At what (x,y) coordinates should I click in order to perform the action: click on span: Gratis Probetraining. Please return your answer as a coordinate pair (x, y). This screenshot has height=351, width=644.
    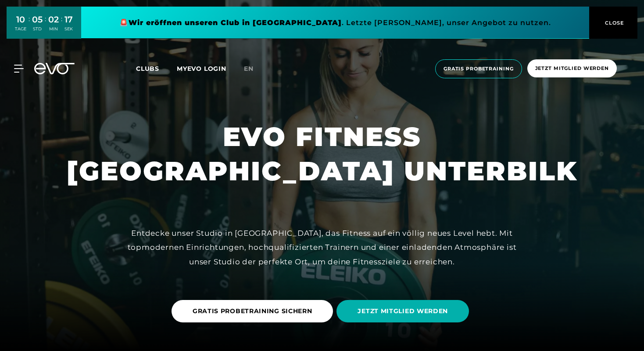
    Looking at the image, I should click on (479, 69).